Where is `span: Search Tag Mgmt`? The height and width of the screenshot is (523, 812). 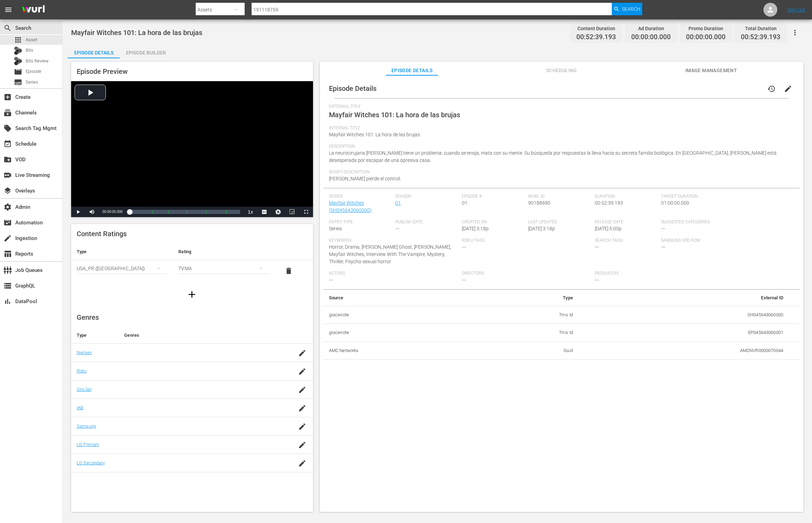 span: Search Tag Mgmt is located at coordinates (8, 128).